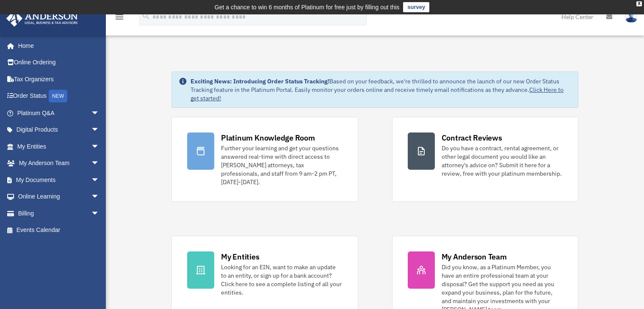  I want to click on a: Platinum Knowledge Room Further your learning and get your questions answered real-time with dire..., so click(264, 159).